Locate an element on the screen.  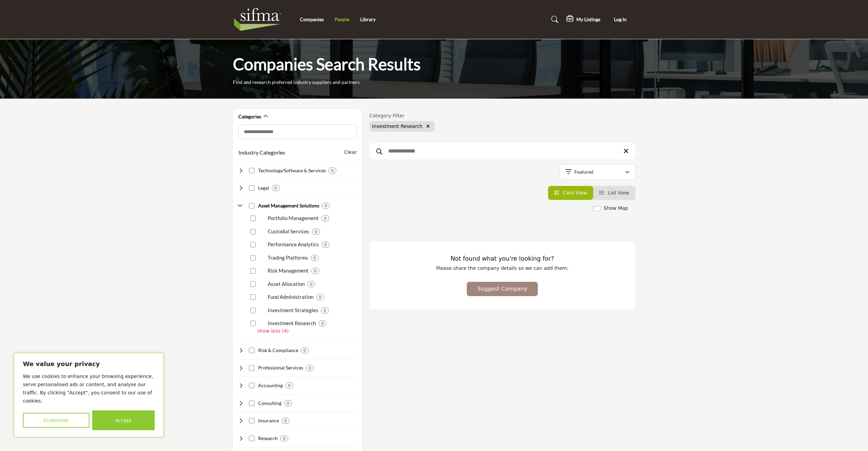
h4: Risk & Compliance: Helping securities industry firms manage risk, ensure compliance, and prevent ... is located at coordinates (278, 350).